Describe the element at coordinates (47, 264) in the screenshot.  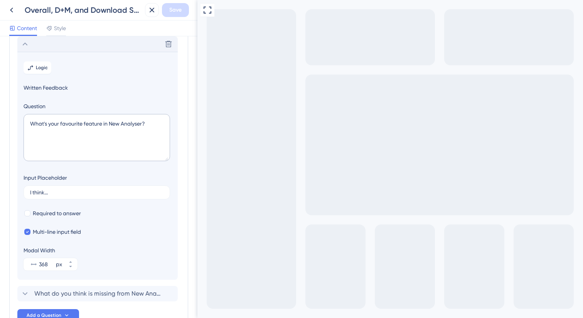
I see `input: px` at that location.